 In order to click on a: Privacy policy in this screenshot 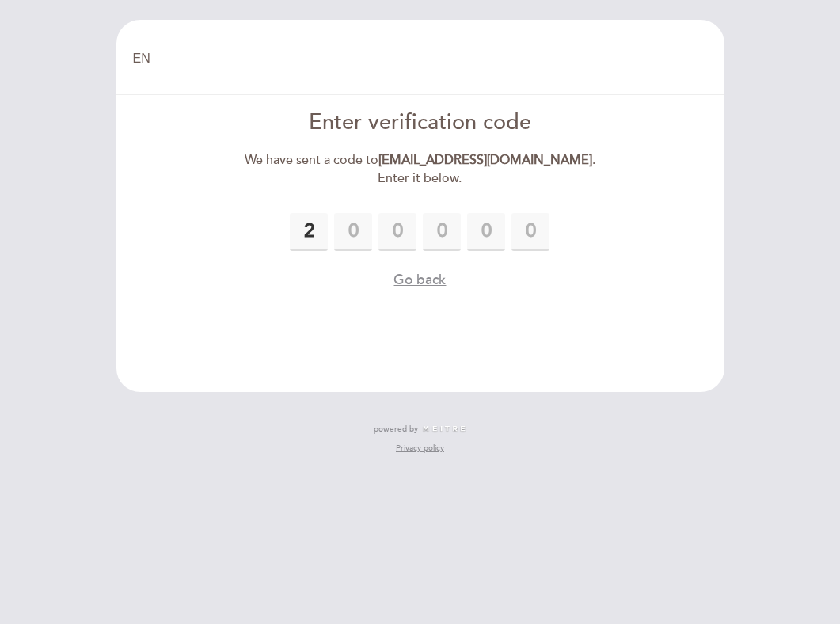, I will do `click(420, 448)`.